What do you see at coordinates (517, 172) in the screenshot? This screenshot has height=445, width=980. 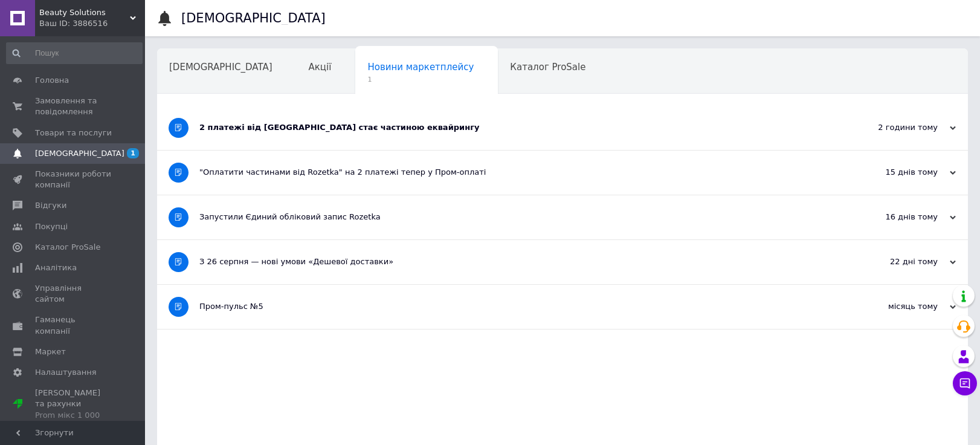 I see `div: "Оплатити частинами від Rozetka" на 2 платежі тепер у Пром-оплаті` at bounding box center [517, 172].